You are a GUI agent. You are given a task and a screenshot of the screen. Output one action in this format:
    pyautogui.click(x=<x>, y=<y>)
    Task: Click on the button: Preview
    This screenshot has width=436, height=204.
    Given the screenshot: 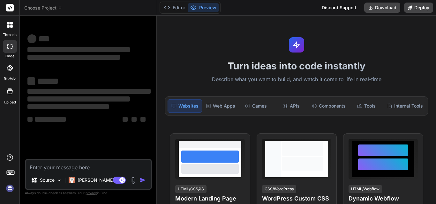 What is the action you would take?
    pyautogui.click(x=203, y=8)
    